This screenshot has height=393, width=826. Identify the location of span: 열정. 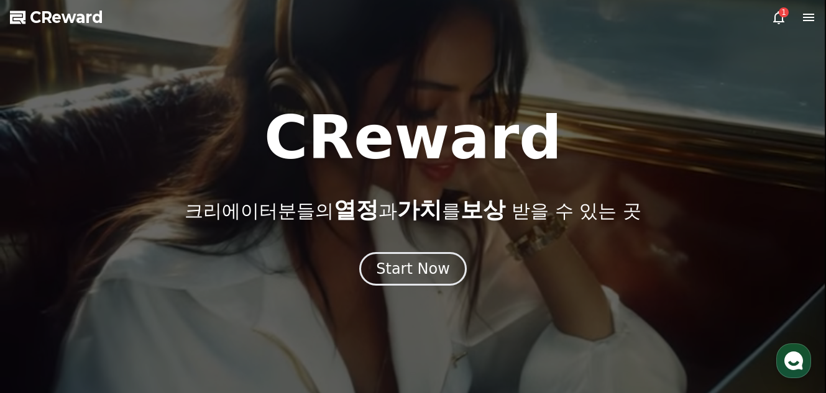
(356, 209).